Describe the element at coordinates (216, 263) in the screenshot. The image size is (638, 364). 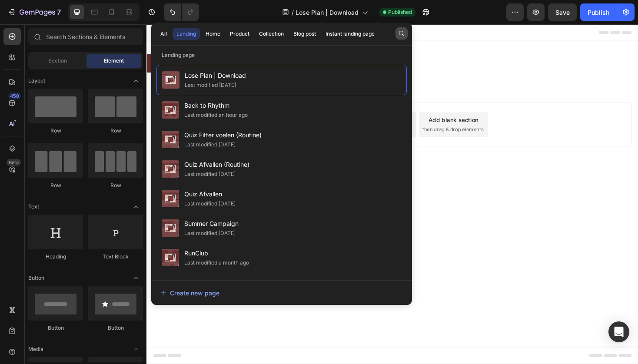
I see `div: Last modified a month ago` at that location.